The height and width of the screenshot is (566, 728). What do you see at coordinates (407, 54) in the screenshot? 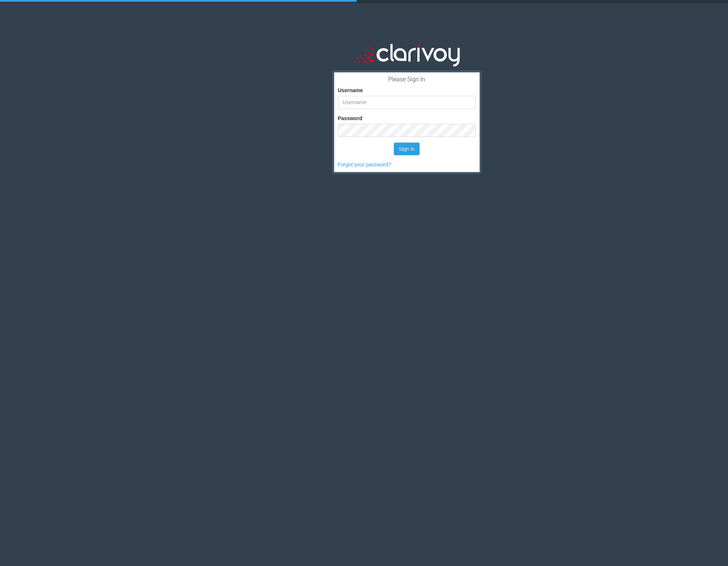
I see `img: clarivoy_whitetext_transbg.svg` at bounding box center [407, 54].